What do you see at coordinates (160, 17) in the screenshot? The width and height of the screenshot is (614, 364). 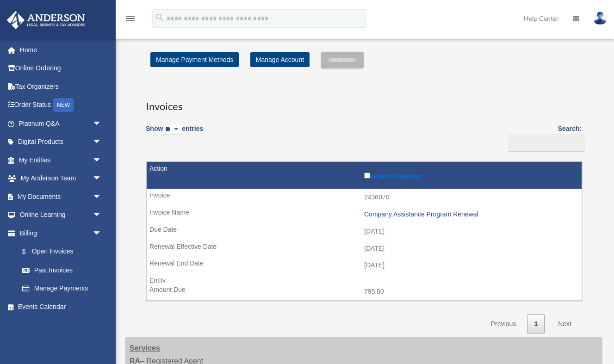 I see `i: search` at bounding box center [160, 17].